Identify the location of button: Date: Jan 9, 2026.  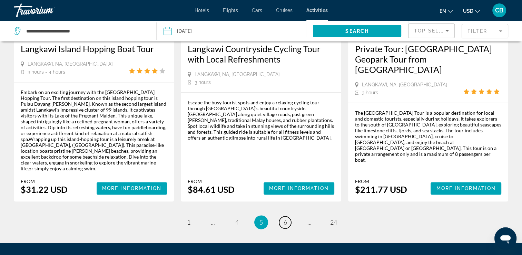
(235, 31).